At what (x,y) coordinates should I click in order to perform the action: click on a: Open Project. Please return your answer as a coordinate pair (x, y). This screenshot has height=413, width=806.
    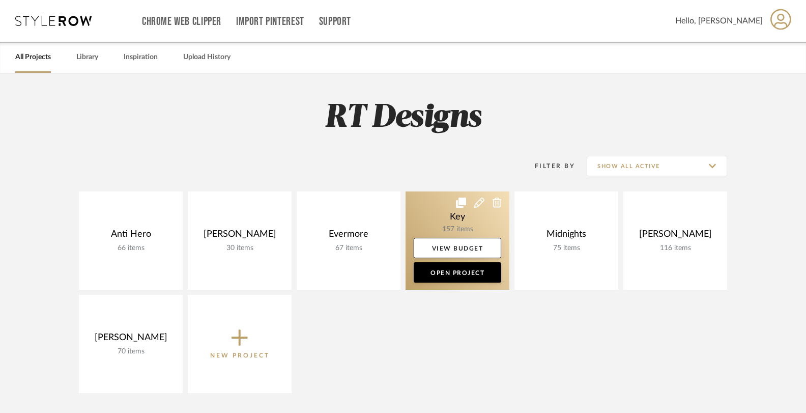
    Looking at the image, I should click on (458, 272).